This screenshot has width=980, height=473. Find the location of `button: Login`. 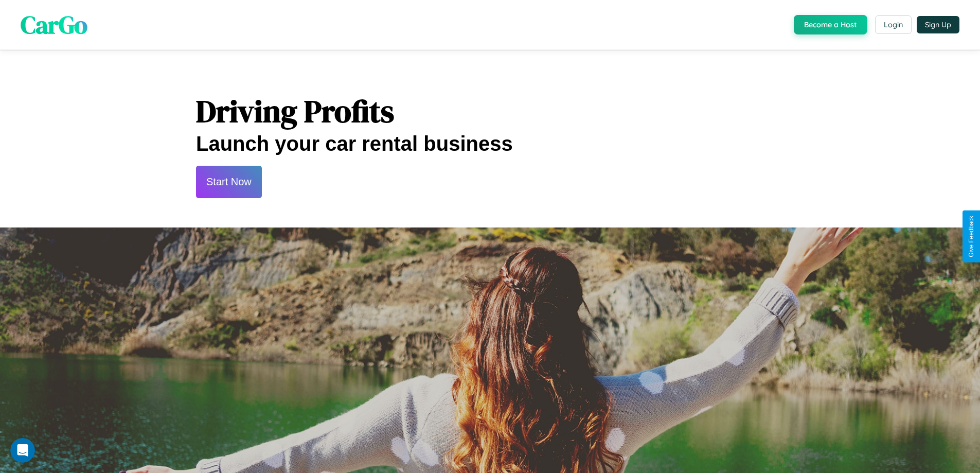

button: Login is located at coordinates (893, 25).